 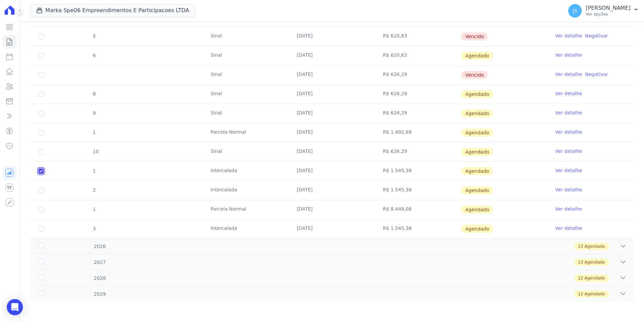 I want to click on span: 2029, so click(x=100, y=294).